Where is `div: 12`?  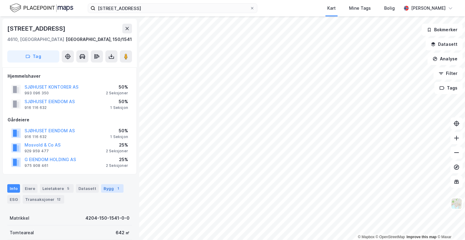 div: 12 is located at coordinates (59, 199).